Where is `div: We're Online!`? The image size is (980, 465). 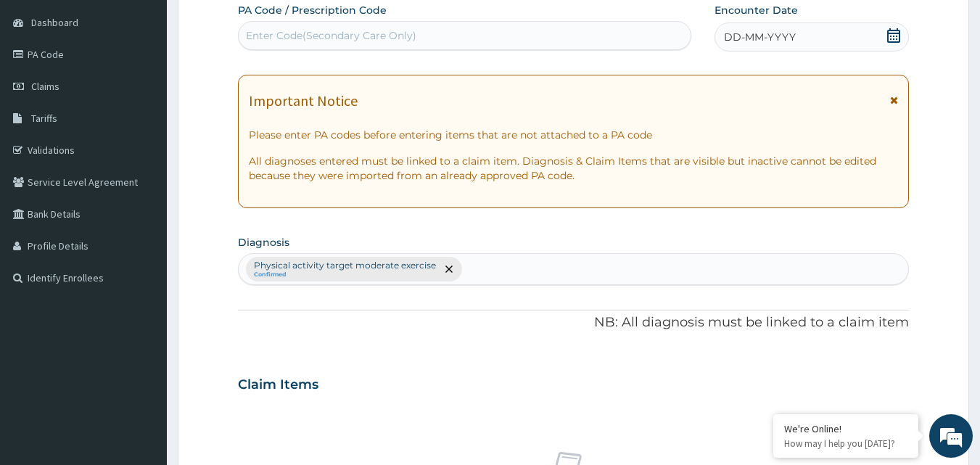 div: We're Online! is located at coordinates (846, 429).